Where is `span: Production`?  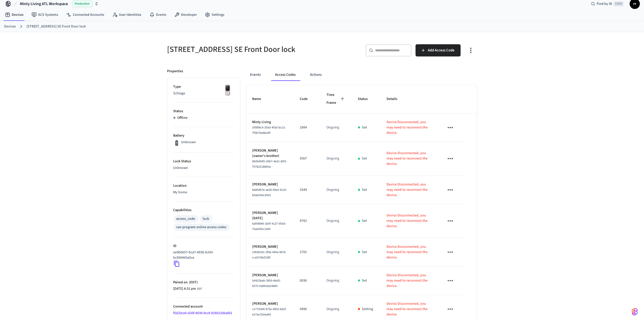 span: Production is located at coordinates (82, 4).